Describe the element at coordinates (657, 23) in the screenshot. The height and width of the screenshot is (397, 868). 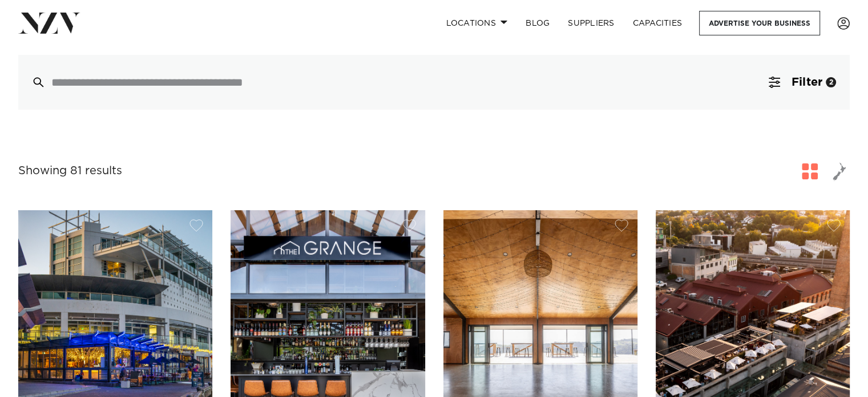
I see `a: Capacities` at that location.